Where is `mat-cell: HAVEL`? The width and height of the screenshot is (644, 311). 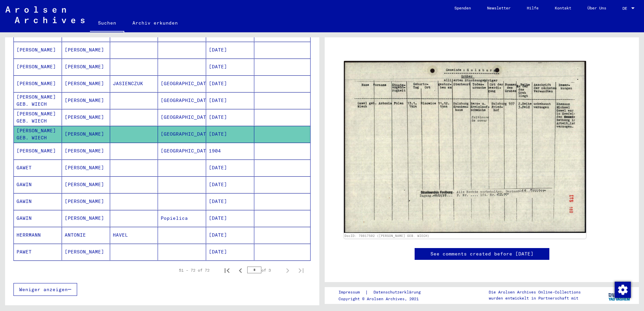
mat-cell: HAVEL is located at coordinates (134, 235).